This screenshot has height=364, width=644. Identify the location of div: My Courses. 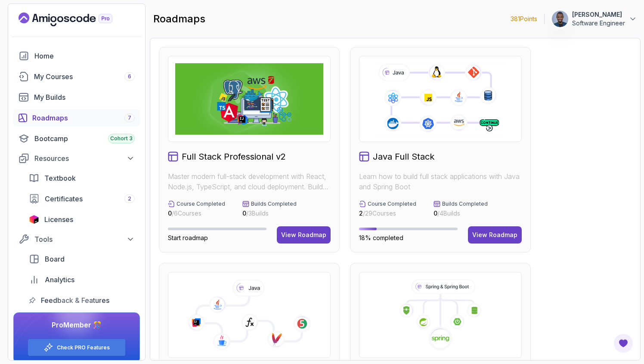
(84, 76).